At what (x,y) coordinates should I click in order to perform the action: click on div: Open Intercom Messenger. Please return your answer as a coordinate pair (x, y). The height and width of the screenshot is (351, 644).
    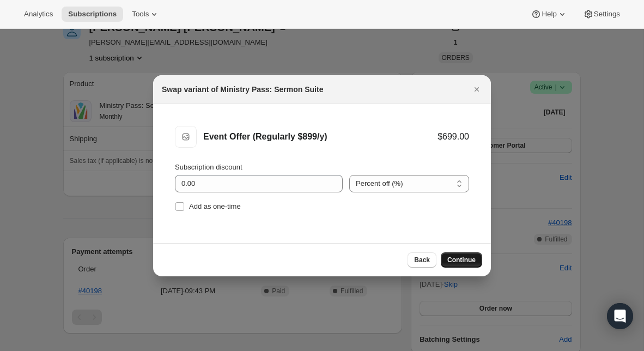
    Looking at the image, I should click on (620, 316).